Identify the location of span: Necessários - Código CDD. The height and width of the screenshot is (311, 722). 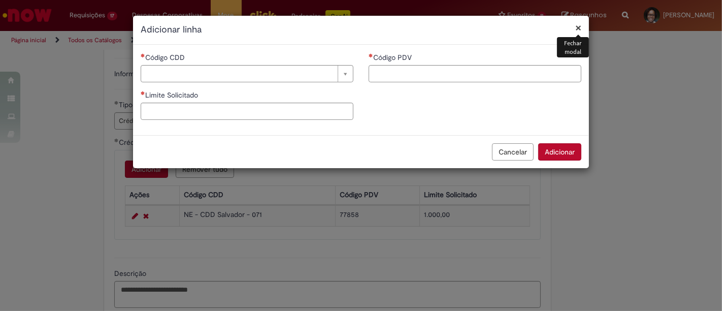
(166, 57).